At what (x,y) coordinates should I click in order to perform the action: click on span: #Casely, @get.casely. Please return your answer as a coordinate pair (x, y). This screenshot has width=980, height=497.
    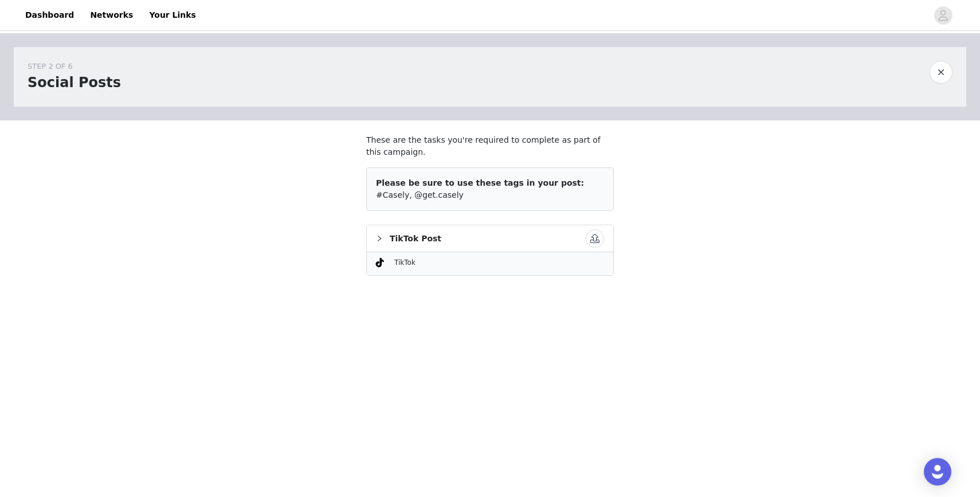
    Looking at the image, I should click on (419, 195).